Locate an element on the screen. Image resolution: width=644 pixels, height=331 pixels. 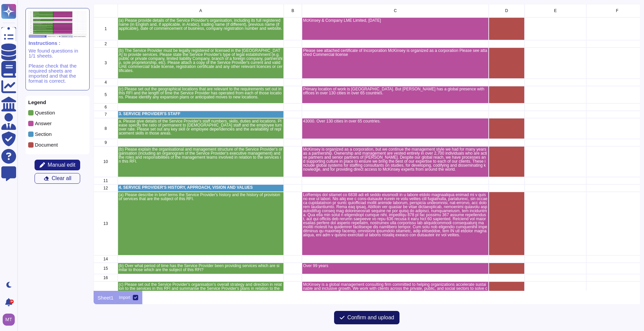
p: (c) Please set out the geographical locations that are relevant to the requirements set out in th... is located at coordinates (201, 93).